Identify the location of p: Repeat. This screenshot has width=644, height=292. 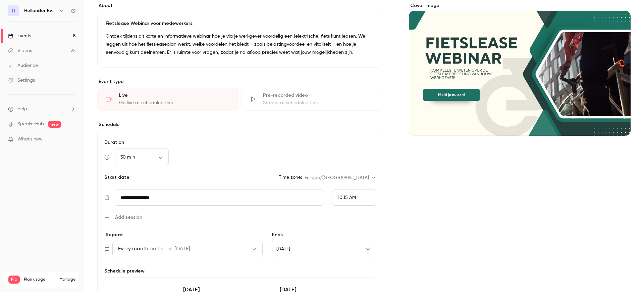
(184, 235).